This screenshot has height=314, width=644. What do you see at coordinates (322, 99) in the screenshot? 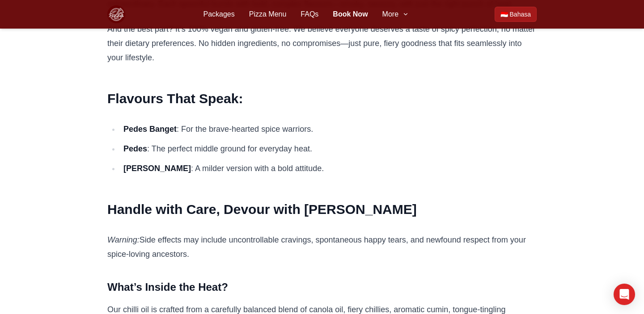
I see `h2: Flavours That Speak:` at bounding box center [322, 99].